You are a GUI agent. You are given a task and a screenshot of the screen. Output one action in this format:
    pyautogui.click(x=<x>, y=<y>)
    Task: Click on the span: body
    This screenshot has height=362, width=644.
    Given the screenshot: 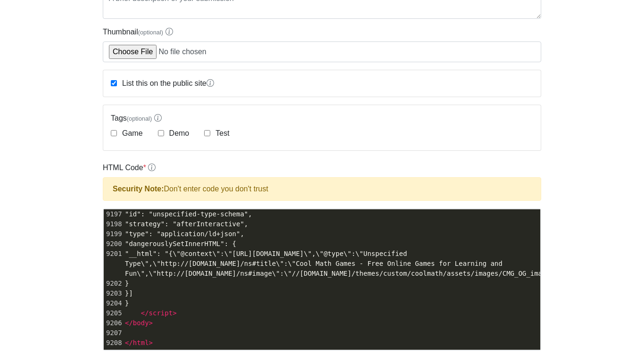 What is the action you would take?
    pyautogui.click(x=141, y=323)
    